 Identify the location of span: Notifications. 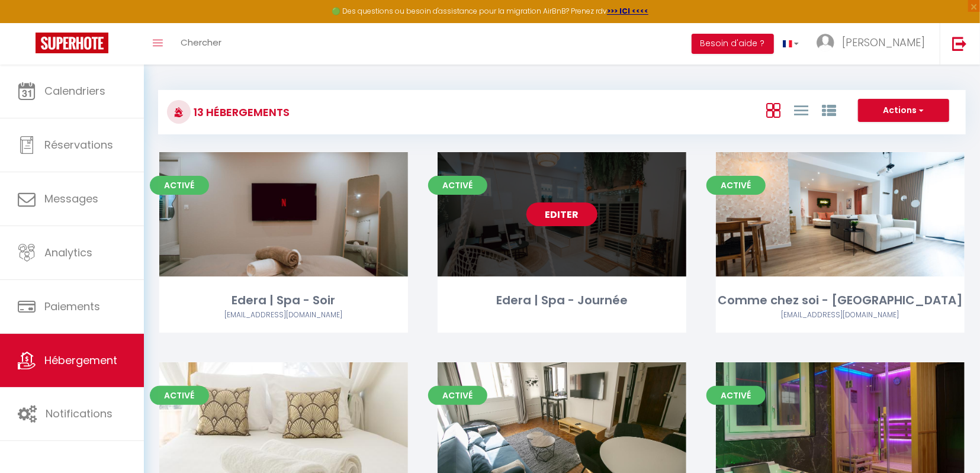
(79, 413).